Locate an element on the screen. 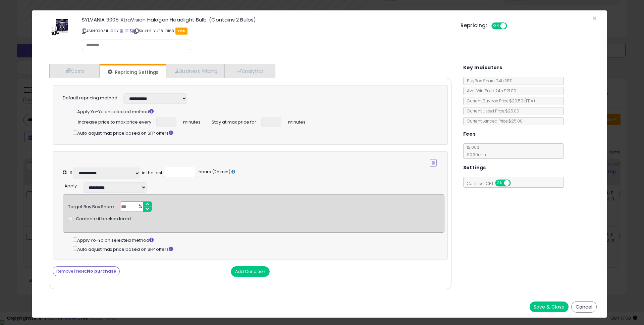 This screenshot has width=644, height=325. h5: Fees is located at coordinates (469, 134).